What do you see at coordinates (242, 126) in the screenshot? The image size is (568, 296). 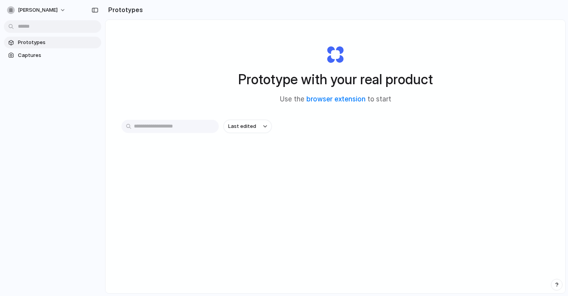 I see `span: Last edited` at bounding box center [242, 126].